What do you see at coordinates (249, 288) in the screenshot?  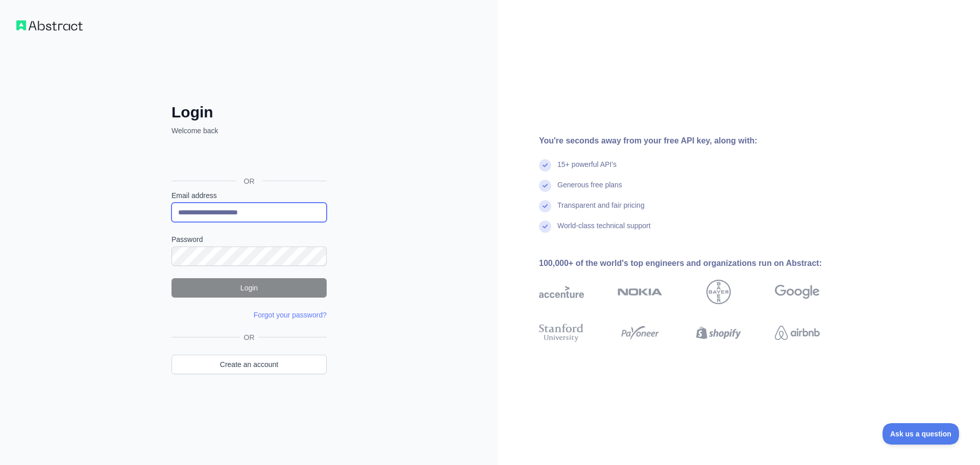 I see `button: Login` at bounding box center [249, 288].